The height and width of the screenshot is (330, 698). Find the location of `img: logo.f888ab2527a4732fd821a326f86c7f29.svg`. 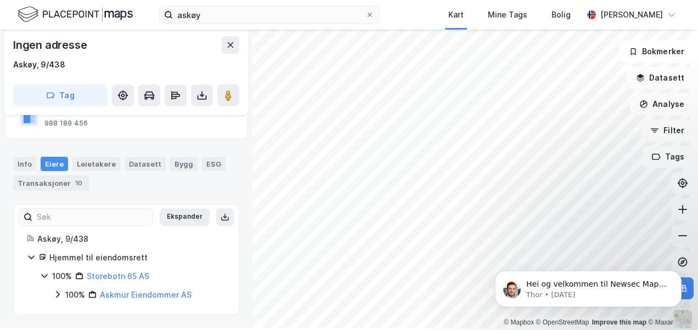

img: logo.f888ab2527a4732fd821a326f86c7f29.svg is located at coordinates (75, 14).